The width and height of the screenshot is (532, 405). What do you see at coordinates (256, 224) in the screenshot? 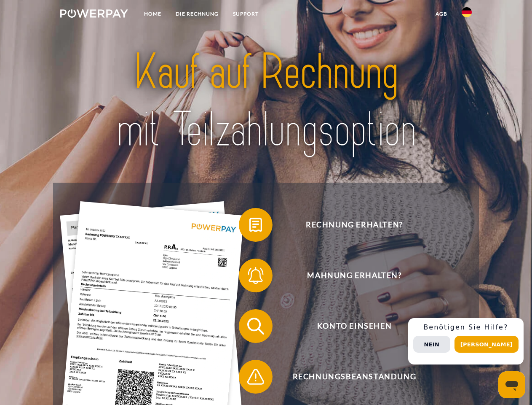
I see `img: qb_bill.svg` at bounding box center [256, 224].